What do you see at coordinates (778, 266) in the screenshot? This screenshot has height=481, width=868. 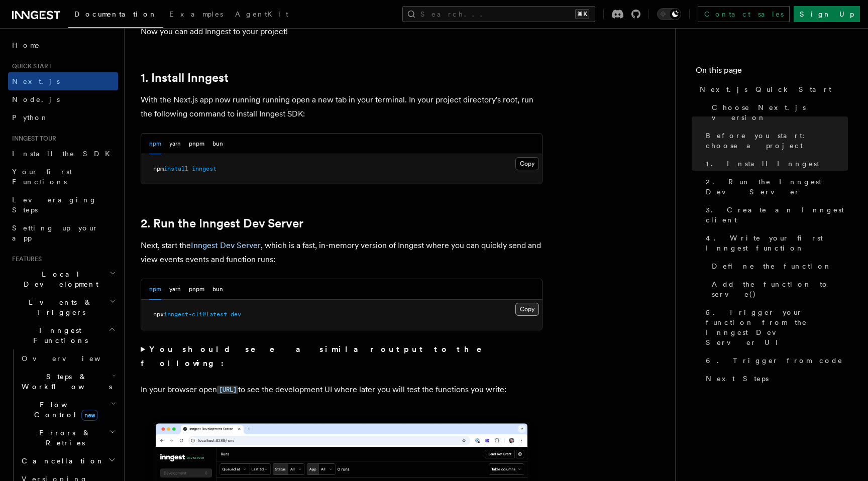 I see `a: Define the function` at bounding box center [778, 266].